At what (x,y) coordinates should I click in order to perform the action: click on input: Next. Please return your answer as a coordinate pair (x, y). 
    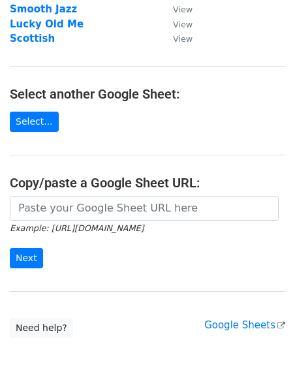
    Looking at the image, I should click on (26, 258).